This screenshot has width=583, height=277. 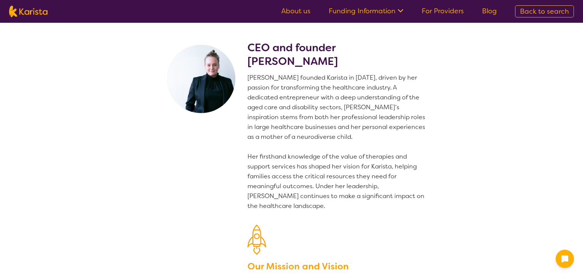 What do you see at coordinates (338, 266) in the screenshot?
I see `h3: Our Mission and Vision` at bounding box center [338, 266].